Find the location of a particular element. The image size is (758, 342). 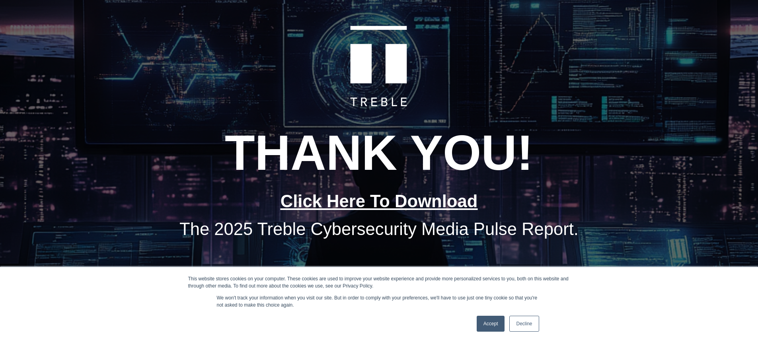

a: Click Here To Download is located at coordinates (379, 201).